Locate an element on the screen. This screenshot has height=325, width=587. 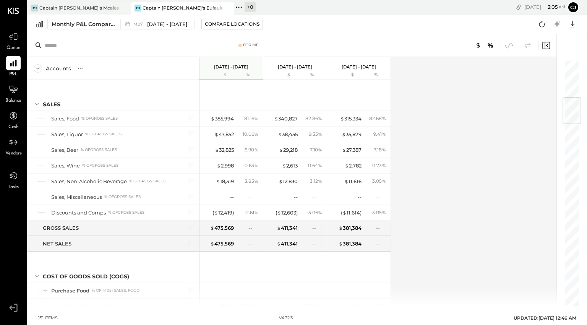
div: 6.90 is located at coordinates (251, 150).